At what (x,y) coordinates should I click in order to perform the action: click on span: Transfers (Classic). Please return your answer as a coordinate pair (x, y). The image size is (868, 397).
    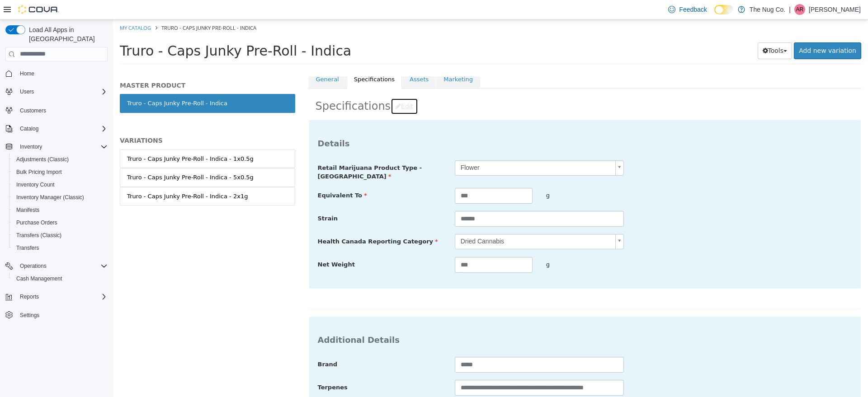
    Looking at the image, I should click on (39, 236).